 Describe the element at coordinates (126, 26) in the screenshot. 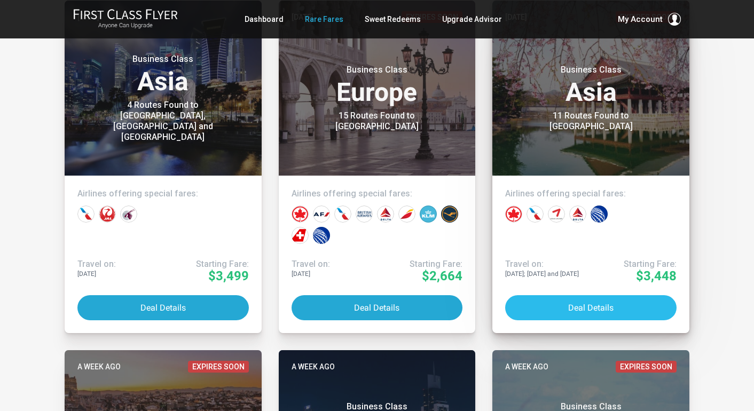

I see `small: Anyone Can Upgrade` at that location.